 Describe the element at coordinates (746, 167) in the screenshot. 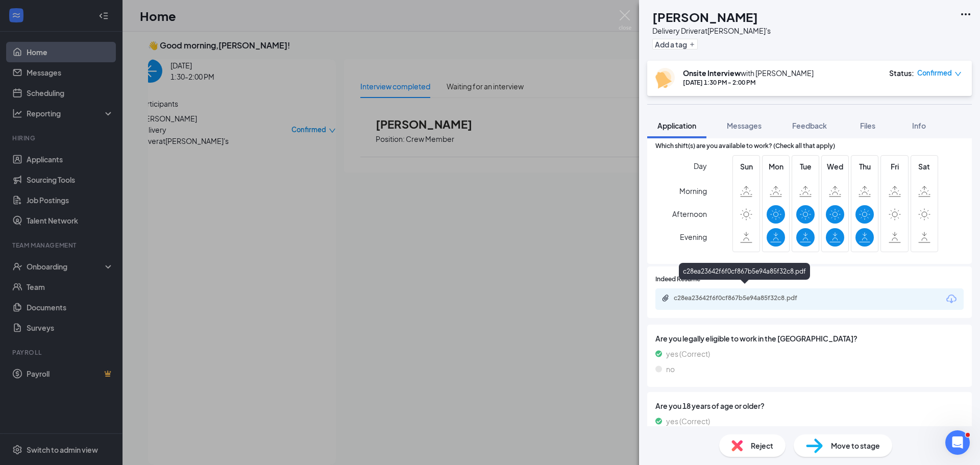

I see `span: Sun` at that location.